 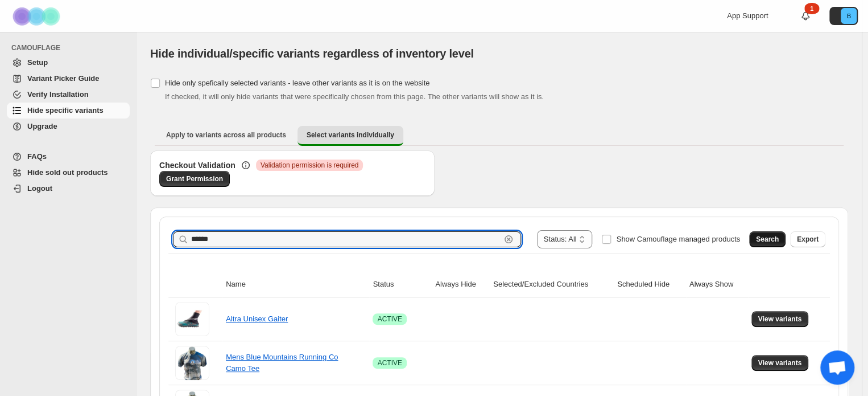 What do you see at coordinates (812, 8) in the screenshot?
I see `div: 1` at bounding box center [812, 8].